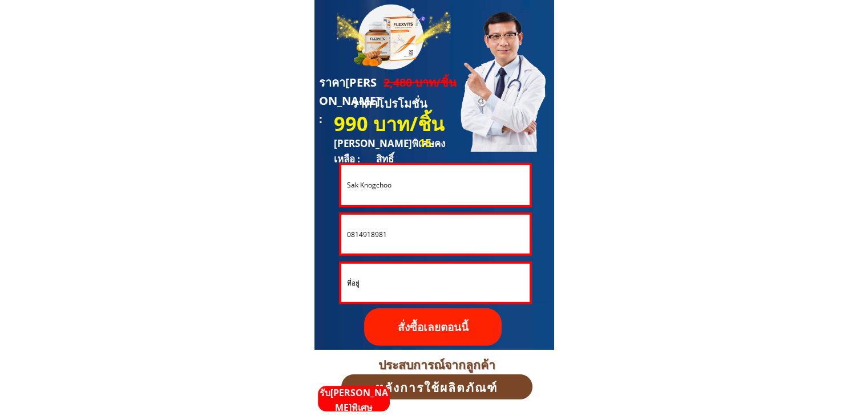 Image resolution: width=868 pixels, height=416 pixels. What do you see at coordinates (436, 364) in the screenshot?
I see `h3: ประสบการณ์จากลูกค้า` at bounding box center [436, 364].